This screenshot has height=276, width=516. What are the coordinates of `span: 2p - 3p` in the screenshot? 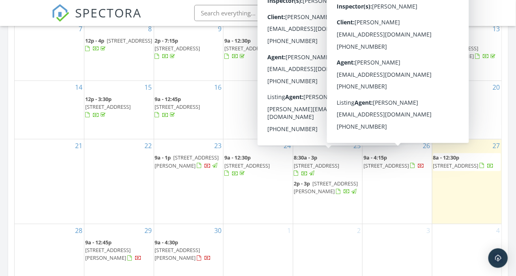 It's located at (302, 183).